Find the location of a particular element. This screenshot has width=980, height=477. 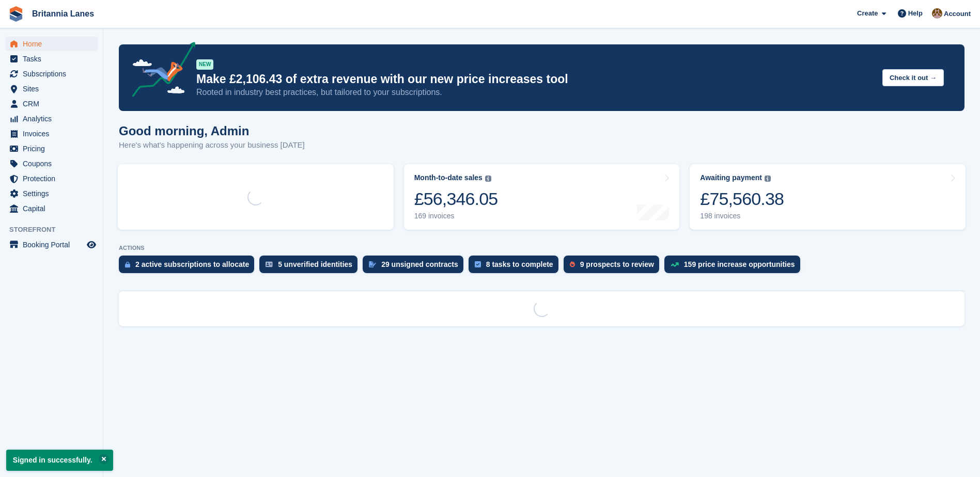

button: Check it out → is located at coordinates (913, 78).